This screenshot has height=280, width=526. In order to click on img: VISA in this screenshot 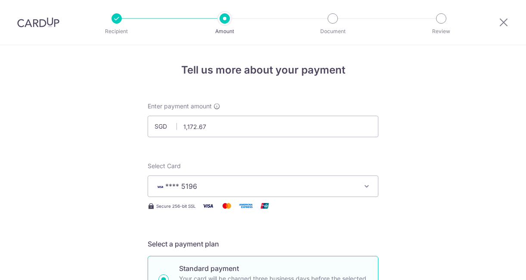, I will do `click(160, 187)`.